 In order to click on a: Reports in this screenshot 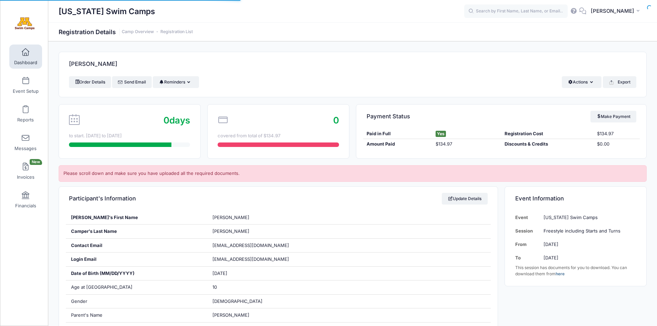, I will do `click(26, 114)`.